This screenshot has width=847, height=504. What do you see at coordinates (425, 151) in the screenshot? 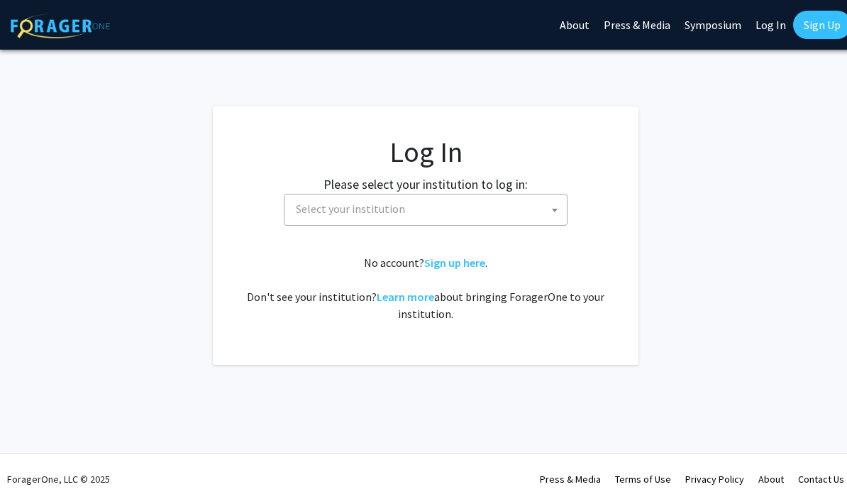
I see `h1: Log In` at bounding box center [425, 151].